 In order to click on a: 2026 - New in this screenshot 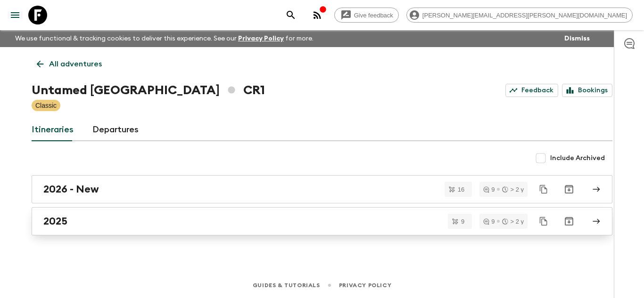, I will do `click(322, 189)`.